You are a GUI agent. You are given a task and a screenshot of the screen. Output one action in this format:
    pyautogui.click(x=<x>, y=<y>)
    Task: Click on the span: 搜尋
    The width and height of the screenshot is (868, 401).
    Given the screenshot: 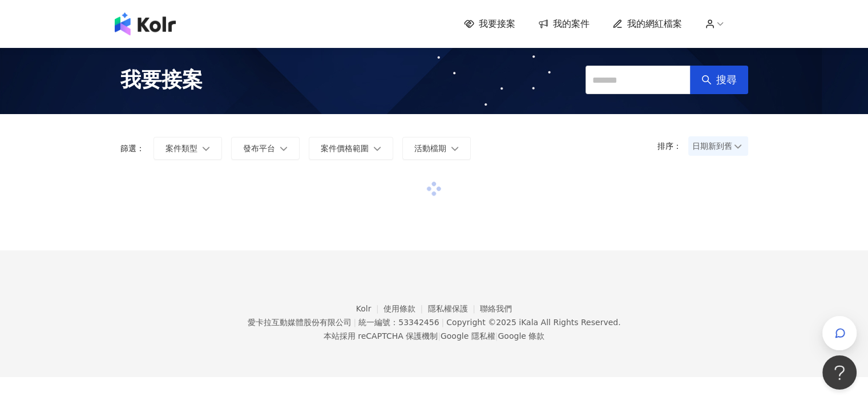 What is the action you would take?
    pyautogui.click(x=726, y=80)
    